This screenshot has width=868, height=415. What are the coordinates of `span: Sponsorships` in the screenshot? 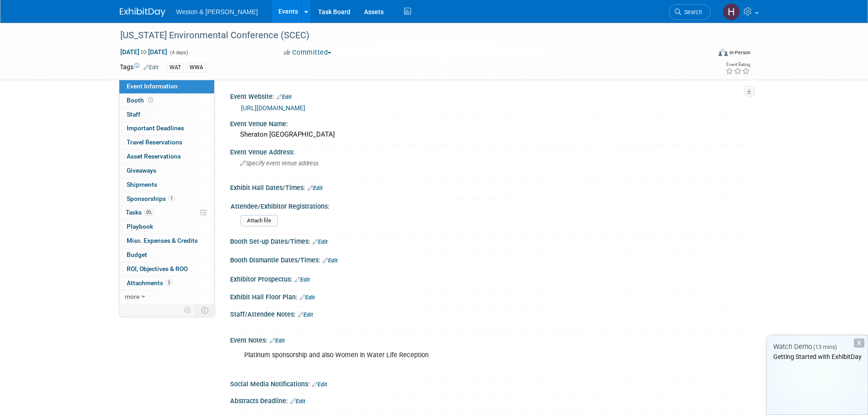 It's located at (151, 199).